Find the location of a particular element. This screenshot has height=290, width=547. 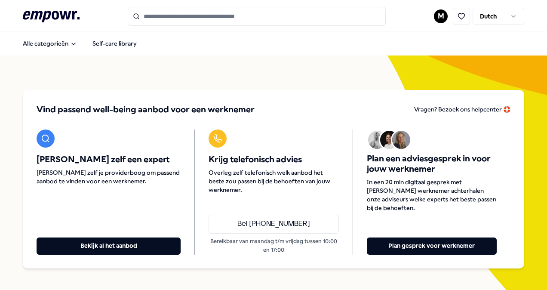

nav: Main is located at coordinates (80, 43).